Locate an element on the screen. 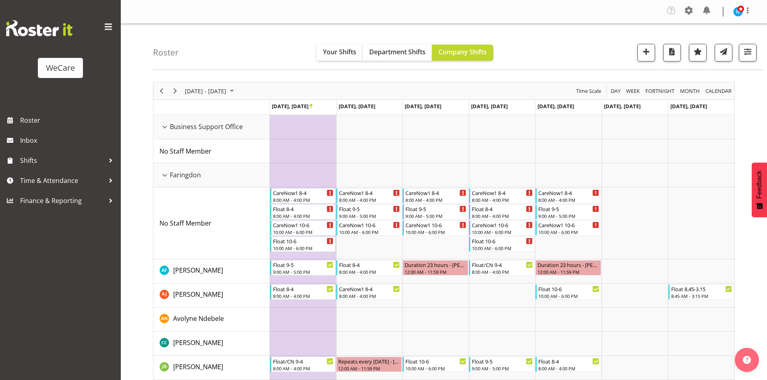 The height and width of the screenshot is (380, 767). button: Previous is located at coordinates (161, 91).